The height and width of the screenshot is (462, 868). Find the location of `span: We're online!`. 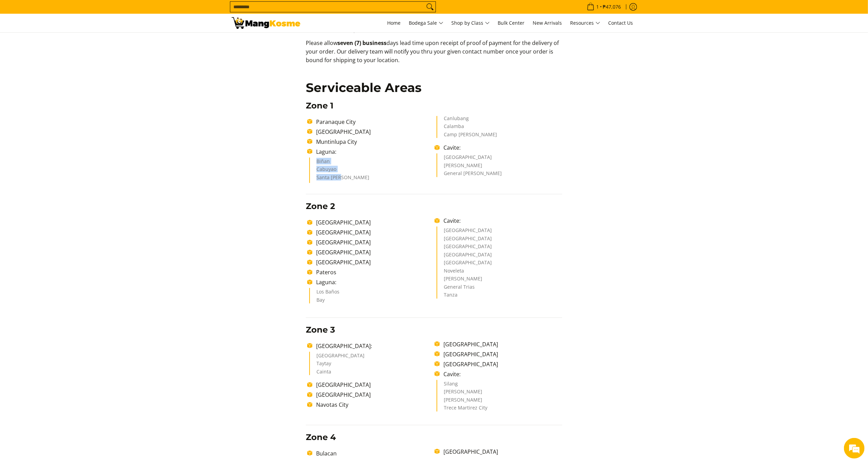

span: We're online! is located at coordinates (67, 121).